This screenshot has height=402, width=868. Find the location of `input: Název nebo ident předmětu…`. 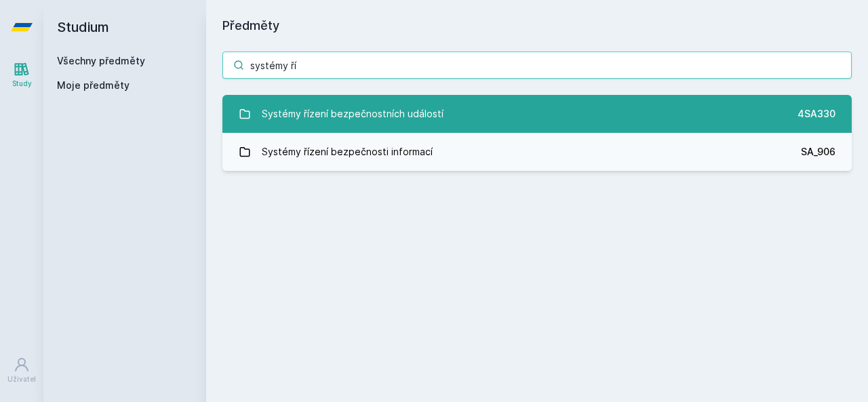

input: Název nebo ident předmětu… is located at coordinates (537, 65).